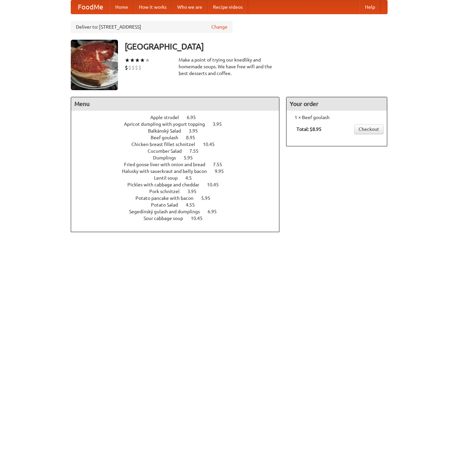 The height and width of the screenshot is (476, 458). What do you see at coordinates (153, 7) in the screenshot?
I see `a: How it works` at bounding box center [153, 7].